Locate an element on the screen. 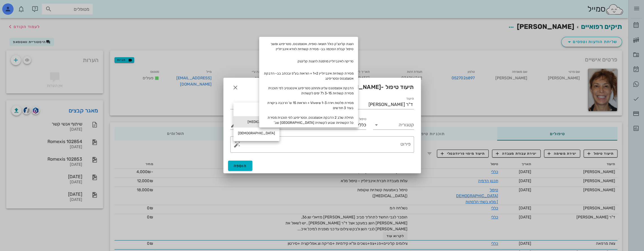 This screenshot has width=644, height=251. span: הוספה is located at coordinates (240, 166).